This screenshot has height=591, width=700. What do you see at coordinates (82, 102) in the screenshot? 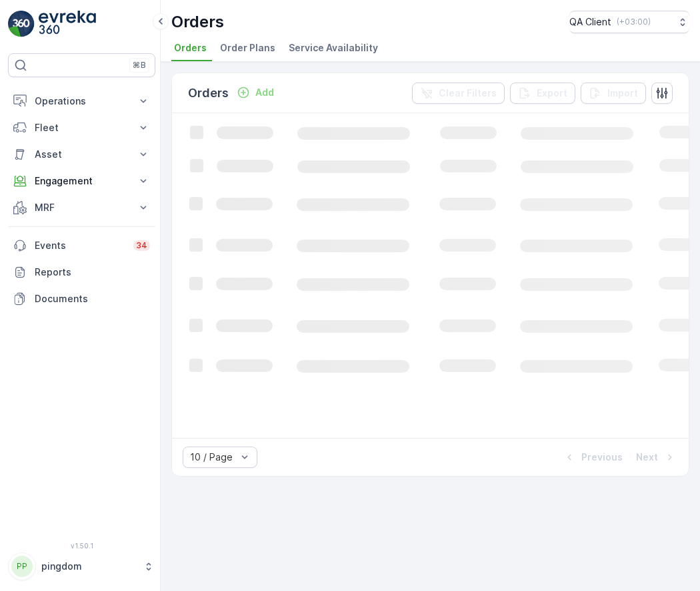
I see `button: Operations` at bounding box center [82, 102].